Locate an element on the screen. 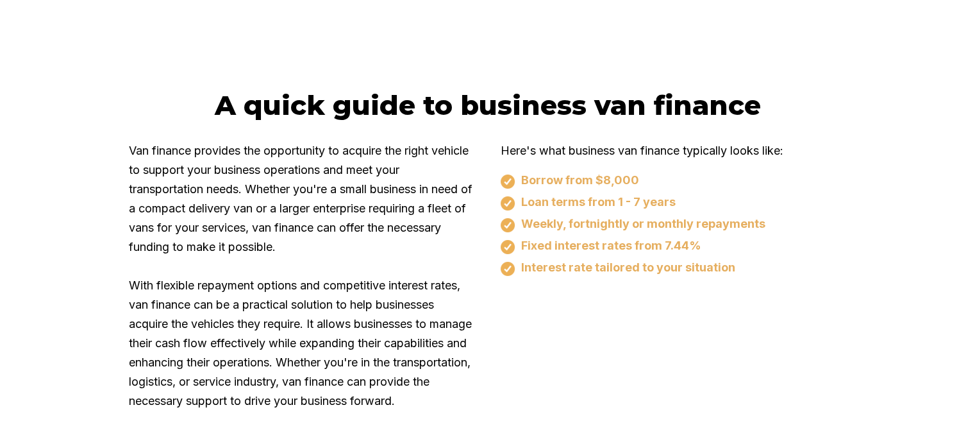  p: Here's what business van finance typically looks like: is located at coordinates (674, 151).